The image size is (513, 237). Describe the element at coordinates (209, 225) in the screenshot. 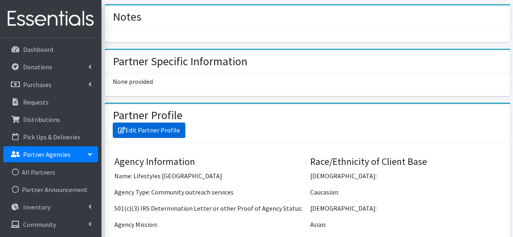

I see `p: Agency Mission:` at that location.